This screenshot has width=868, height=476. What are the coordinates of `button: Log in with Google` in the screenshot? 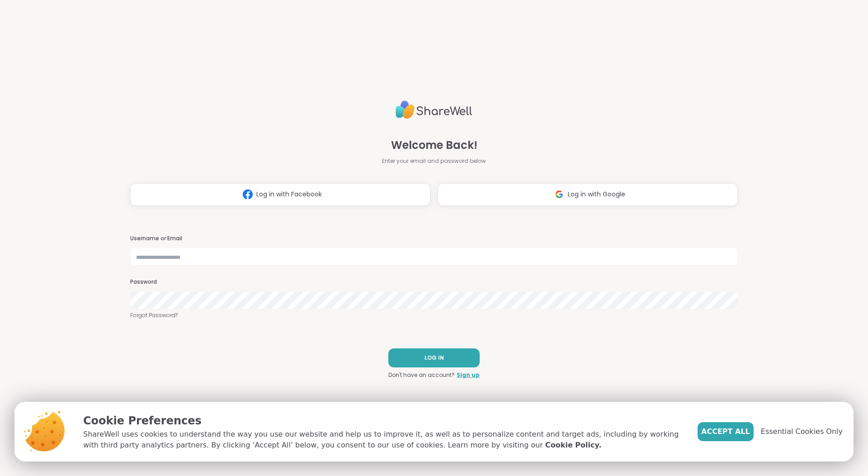 It's located at (588, 195).